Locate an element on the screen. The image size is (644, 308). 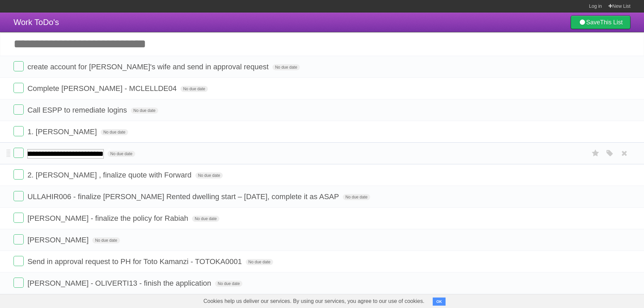
a: SaveThis List is located at coordinates (600, 22).